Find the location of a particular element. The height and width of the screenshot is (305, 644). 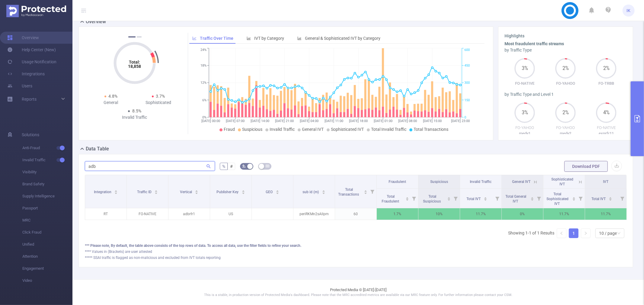

span: 2% is located at coordinates (566, 69).